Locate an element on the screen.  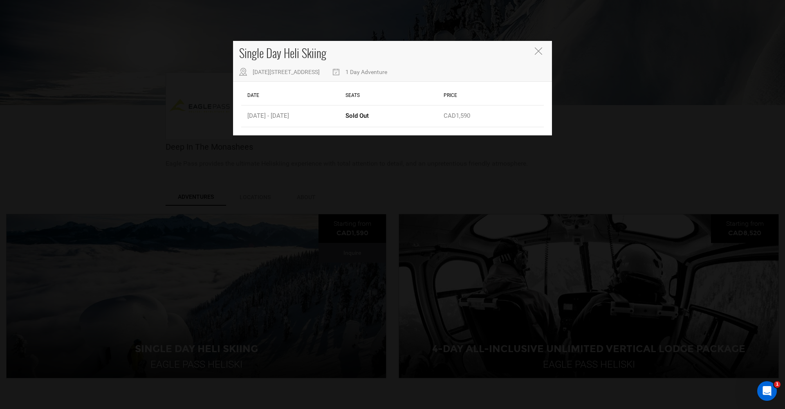
button: Close is located at coordinates (539, 52).